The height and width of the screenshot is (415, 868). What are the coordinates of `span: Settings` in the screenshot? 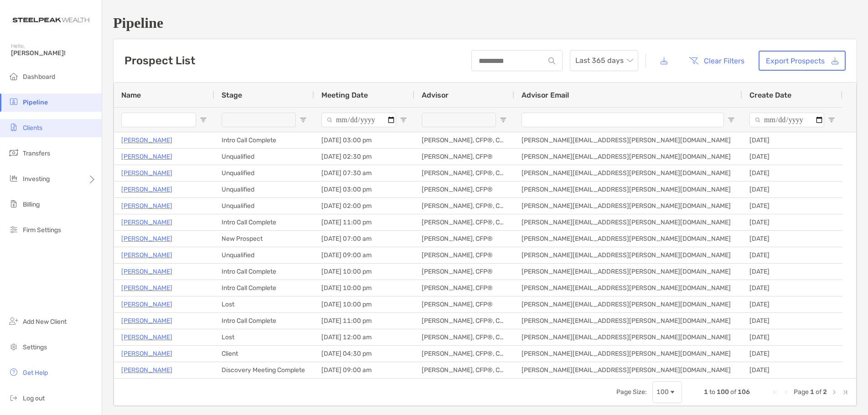 It's located at (34, 347).